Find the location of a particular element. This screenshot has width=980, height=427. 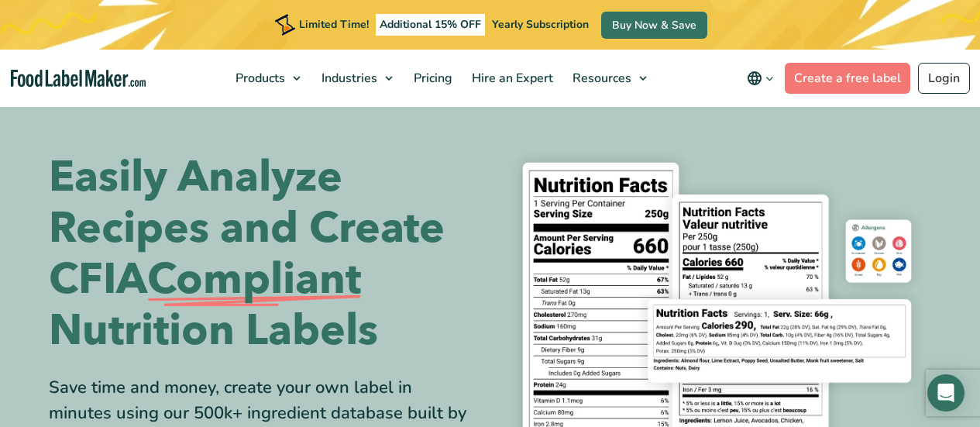

a: Pricing is located at coordinates (432, 78).